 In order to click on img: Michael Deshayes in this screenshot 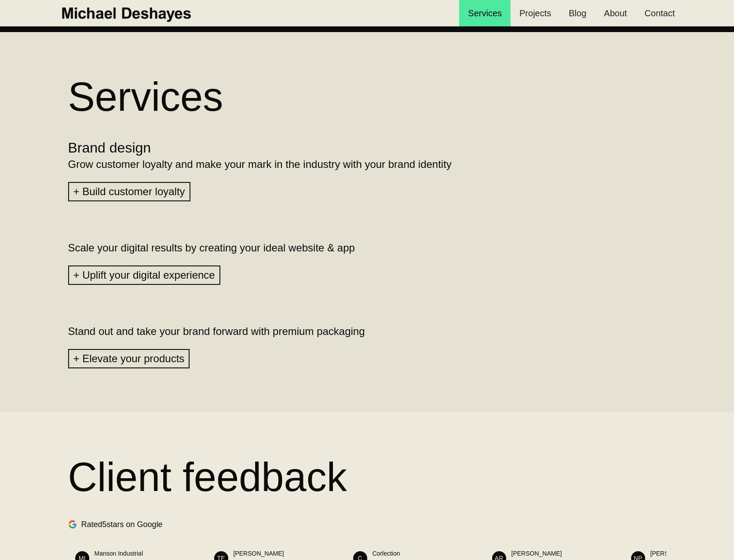, I will do `click(125, 13)`.